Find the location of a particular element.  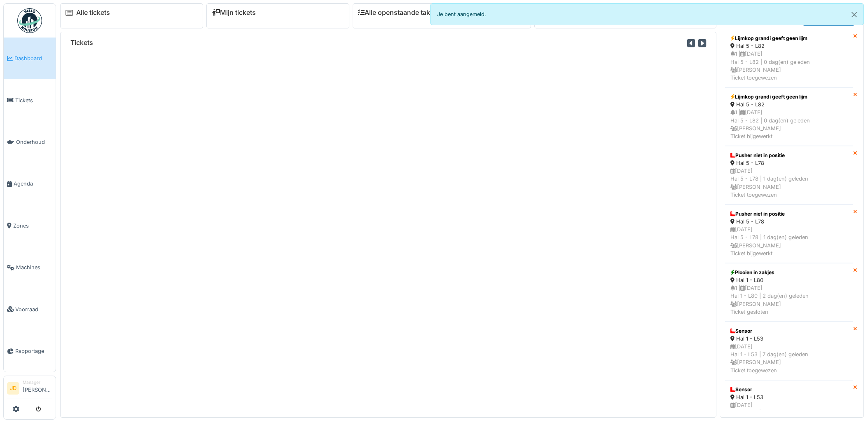

a: Zones is located at coordinates (30, 225).